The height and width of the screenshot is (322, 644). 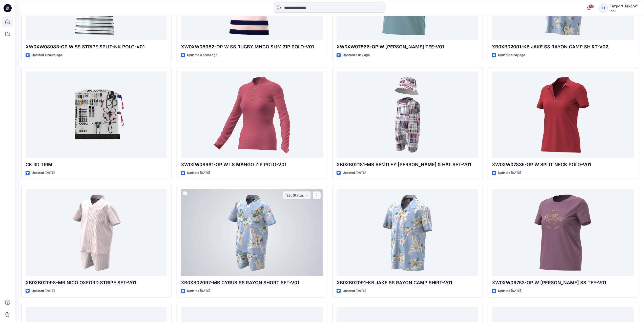 I want to click on p: CK 3D TRIM, so click(x=97, y=165).